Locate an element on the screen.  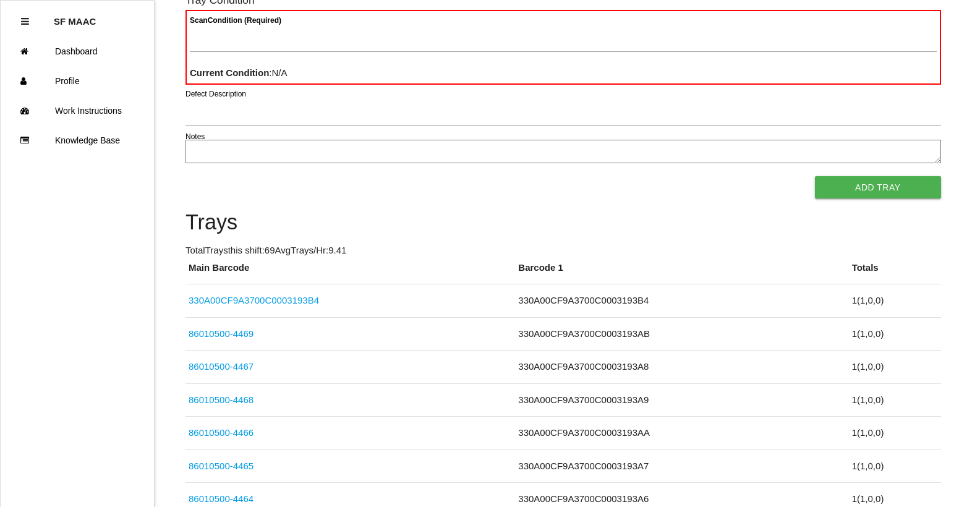
h4: Trays is located at coordinates (563, 222).